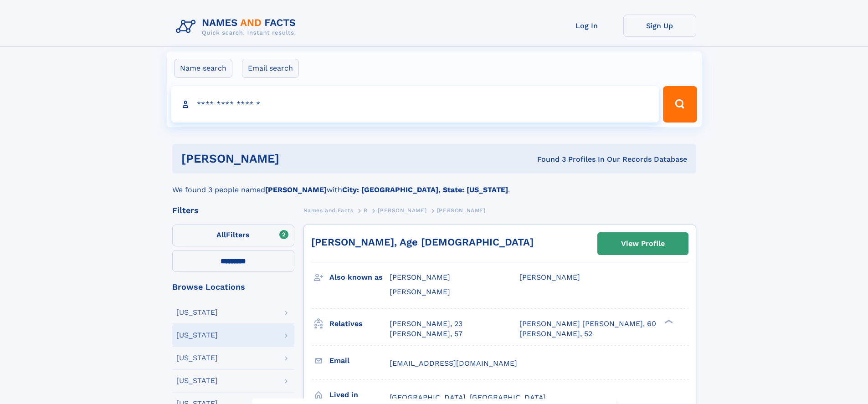  Describe the element at coordinates (233, 287) in the screenshot. I see `div: Browse Locations` at that location.